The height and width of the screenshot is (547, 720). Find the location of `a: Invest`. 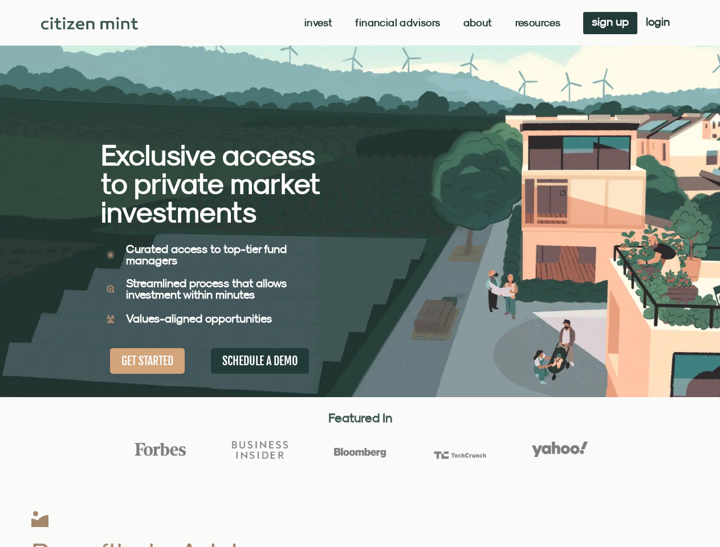

a: Invest is located at coordinates (318, 23).